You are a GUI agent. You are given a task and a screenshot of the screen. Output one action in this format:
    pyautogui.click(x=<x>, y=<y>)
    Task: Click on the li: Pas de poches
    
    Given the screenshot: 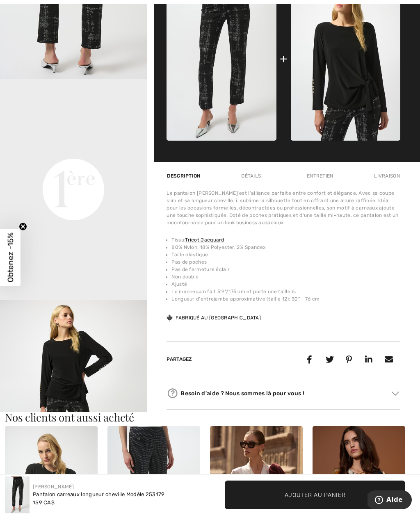 What is the action you would take?
    pyautogui.click(x=286, y=262)
    